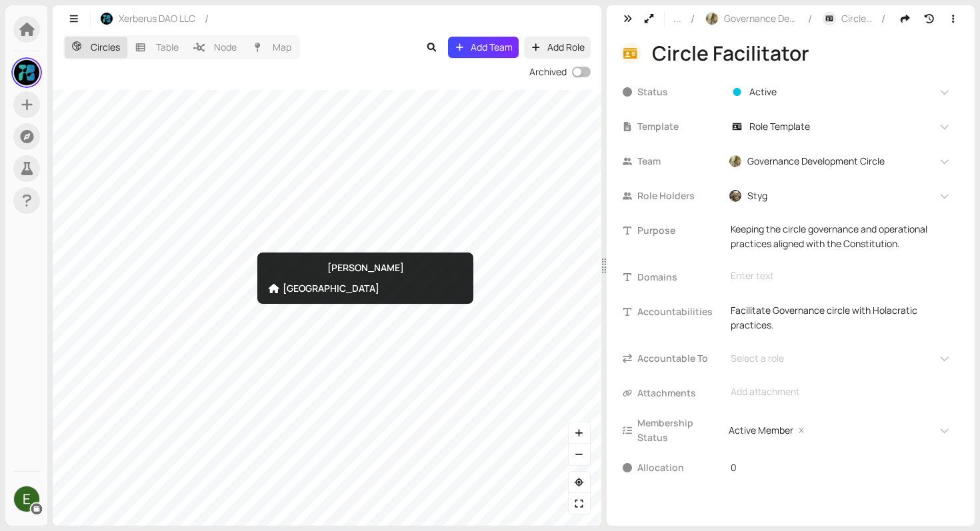 This screenshot has height=531, width=980. What do you see at coordinates (841, 276) in the screenshot?
I see `div: Enter text` at bounding box center [841, 276].